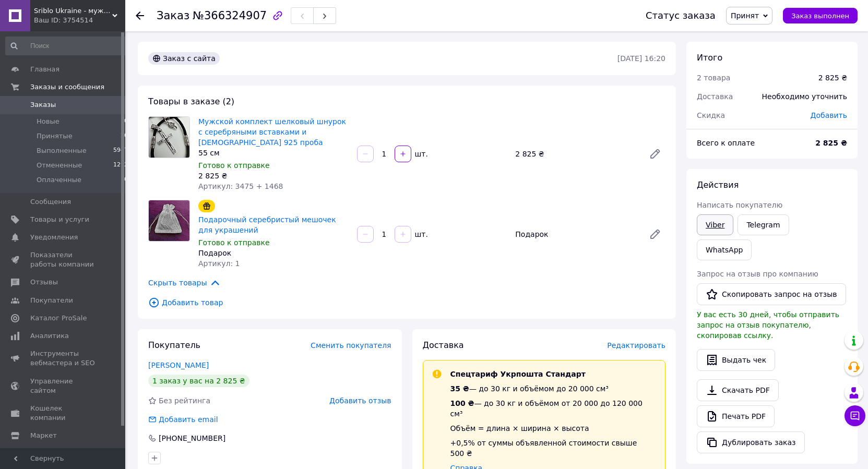 The width and height of the screenshot is (868, 469). What do you see at coordinates (59, 180) in the screenshot?
I see `span: Оплаченные` at bounding box center [59, 180].